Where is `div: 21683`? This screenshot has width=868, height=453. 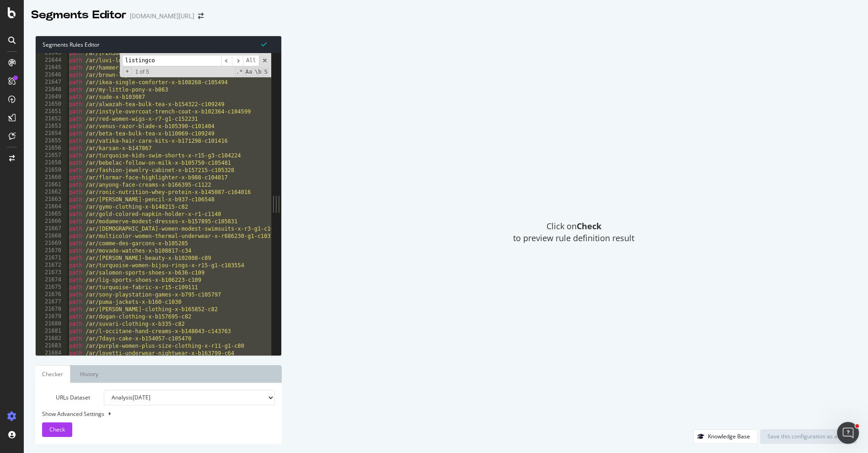 div: 21683 is located at coordinates (51, 346).